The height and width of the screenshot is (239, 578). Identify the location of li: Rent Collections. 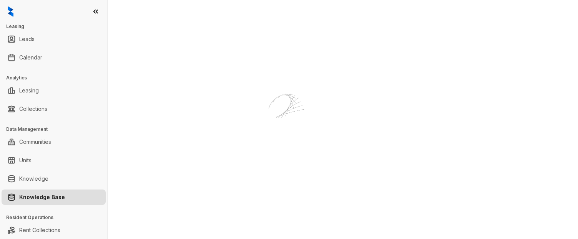
(53, 231).